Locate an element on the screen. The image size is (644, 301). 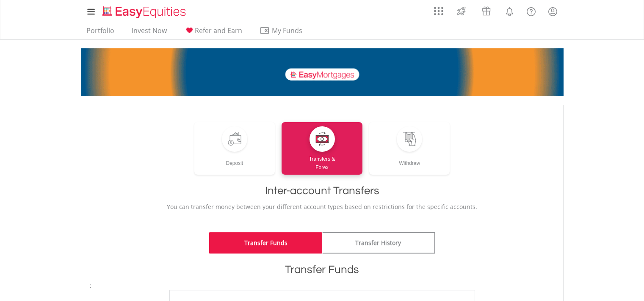
img: EasyMortage Promotion Banner is located at coordinates (322, 72).